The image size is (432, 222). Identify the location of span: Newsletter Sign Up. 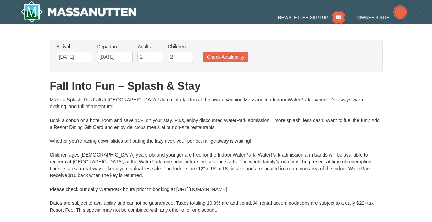
(303, 17).